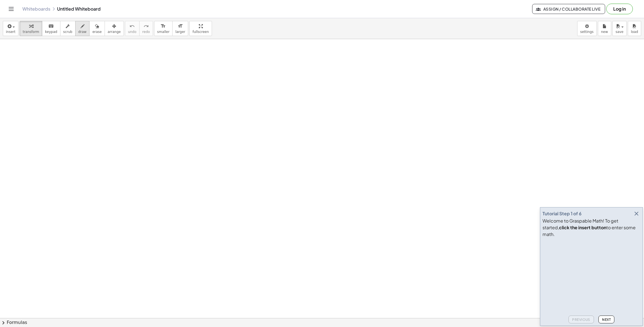  What do you see at coordinates (569, 9) in the screenshot?
I see `button: Assign / Collaborate Live` at bounding box center [569, 9].